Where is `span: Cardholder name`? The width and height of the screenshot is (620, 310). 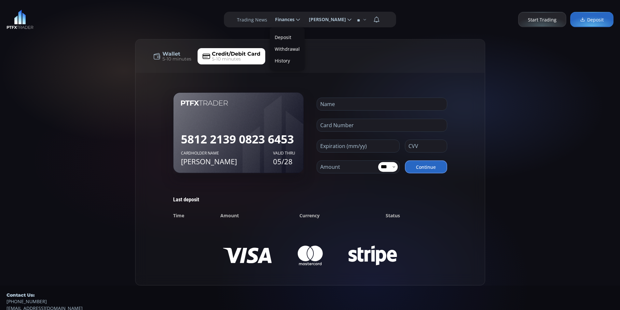 span: Cardholder name is located at coordinates (227, 153).